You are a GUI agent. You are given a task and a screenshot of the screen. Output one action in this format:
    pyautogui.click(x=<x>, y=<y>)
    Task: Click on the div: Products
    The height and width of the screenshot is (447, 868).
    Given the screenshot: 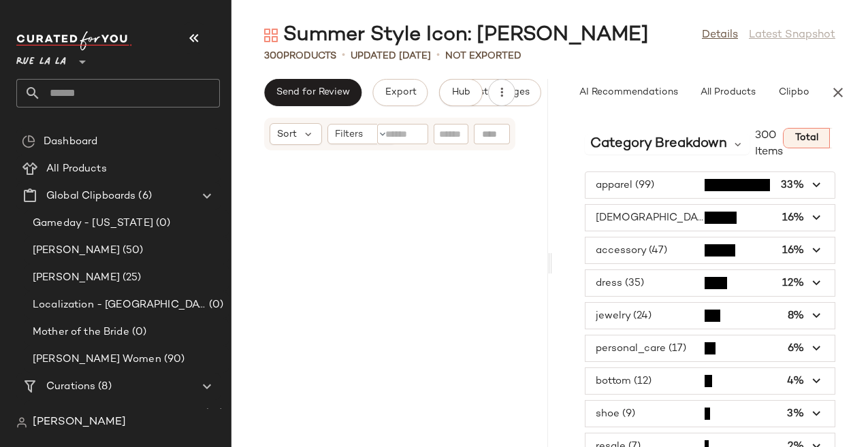 What is the action you would take?
    pyautogui.click(x=300, y=56)
    